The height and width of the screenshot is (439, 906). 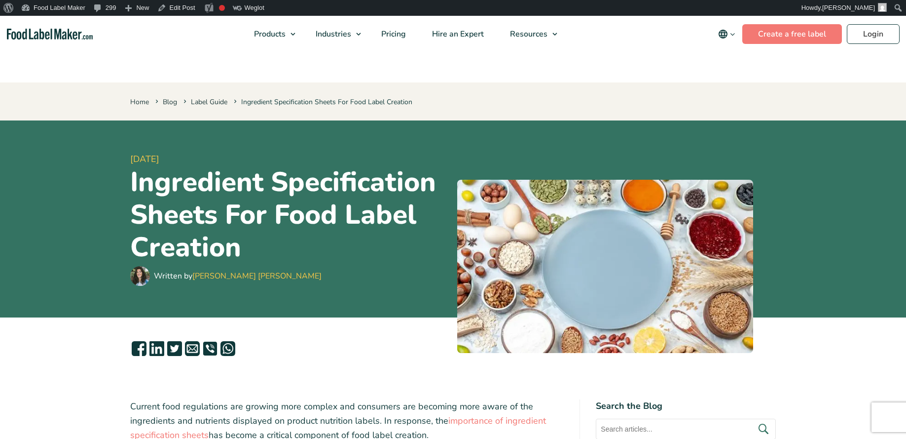 What do you see at coordinates (290, 215) in the screenshot?
I see `h1: Ingredient Specification Sheets For Food Label Creation` at bounding box center [290, 215].